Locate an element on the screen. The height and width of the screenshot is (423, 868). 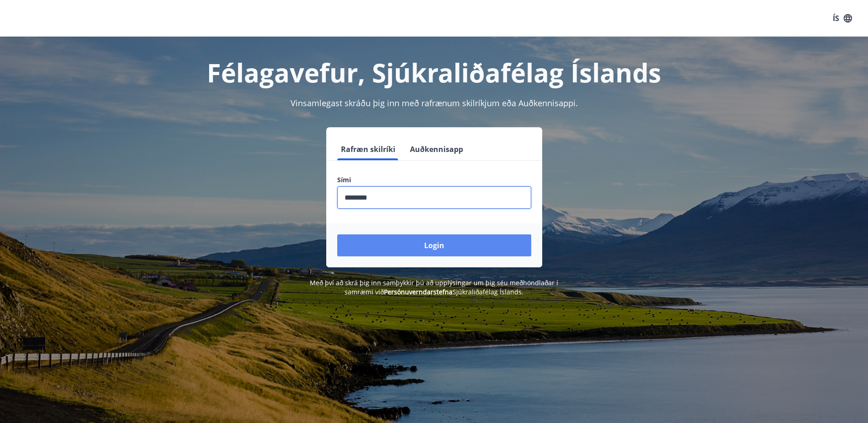
button: Login is located at coordinates (434, 245).